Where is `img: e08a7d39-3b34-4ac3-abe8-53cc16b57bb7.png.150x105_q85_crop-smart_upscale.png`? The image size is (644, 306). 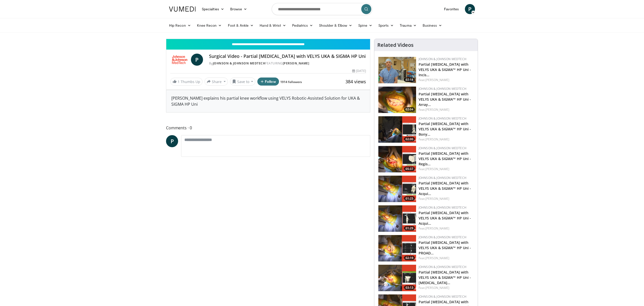 img: e08a7d39-3b34-4ac3-abe8-53cc16b57bb7.png.150x105_q85_crop-smart_upscale.png is located at coordinates (397, 189).